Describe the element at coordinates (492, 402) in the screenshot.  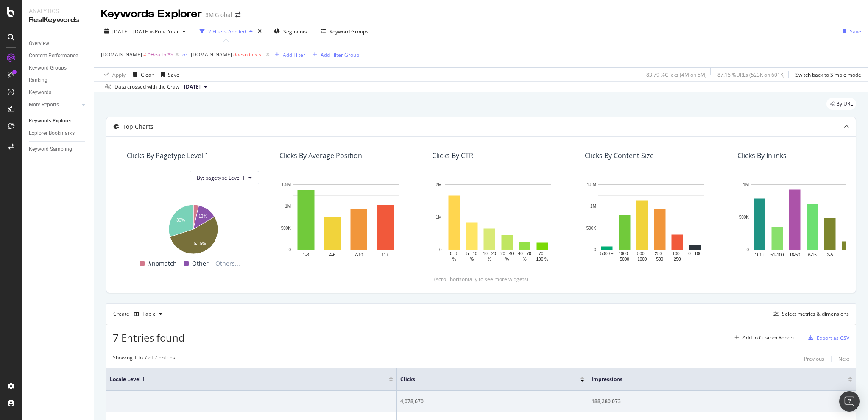
I see `div: 4,078,670` at that location.